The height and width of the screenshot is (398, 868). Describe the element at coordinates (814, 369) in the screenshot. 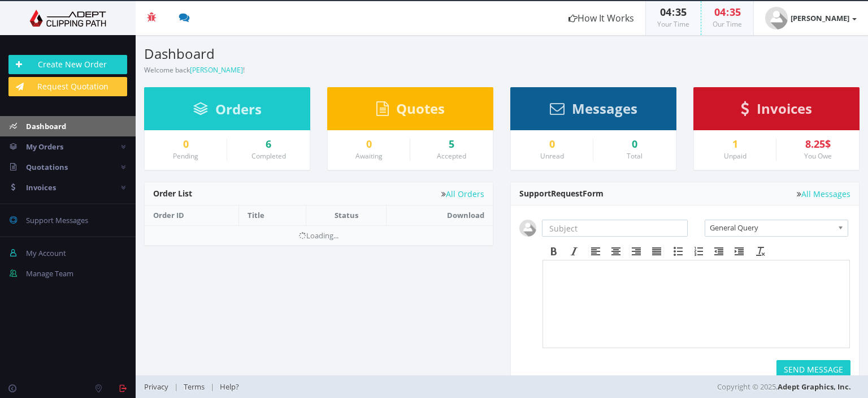

I see `button: SEND MESSAGE` at that location.